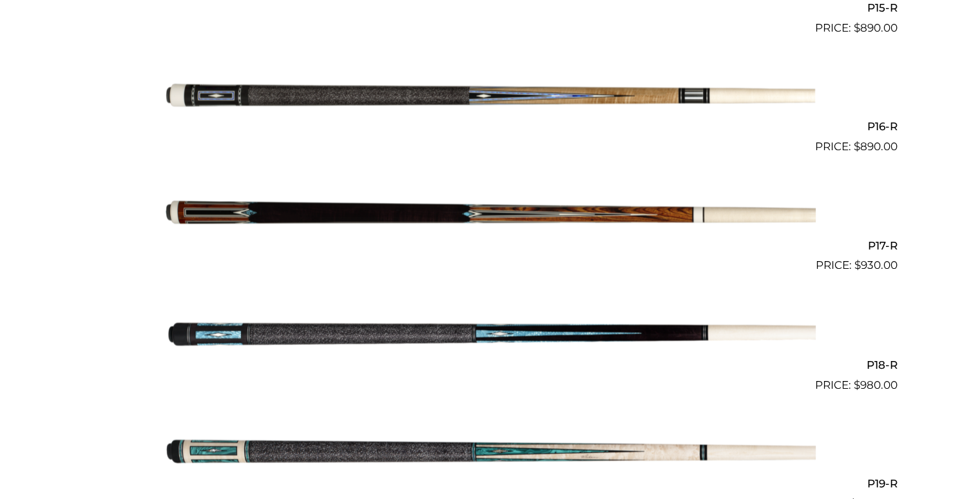 The image size is (980, 499). Describe the element at coordinates (490, 96) in the screenshot. I see `img: P16-R` at that location.